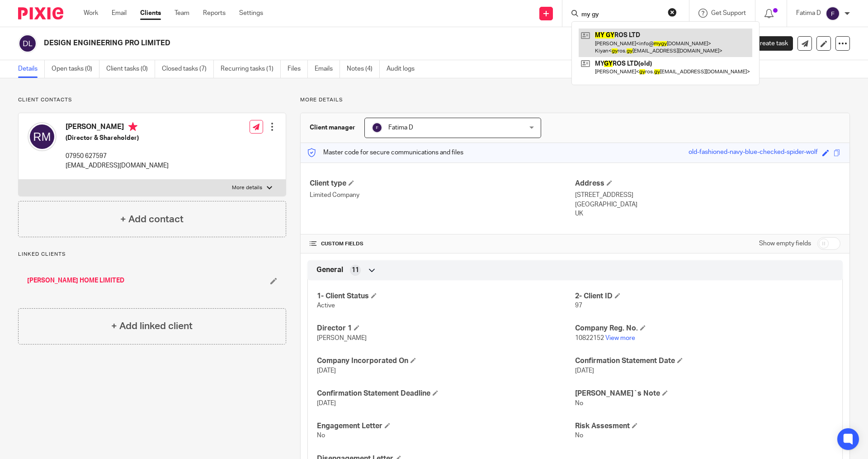  Describe the element at coordinates (355, 270) in the screenshot. I see `span: 11` at that location.